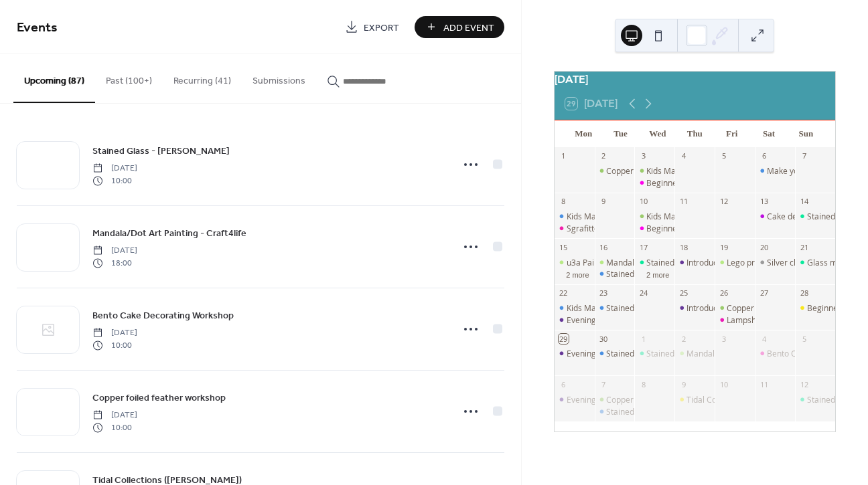 This screenshot has height=485, width=868. What do you see at coordinates (804, 247) in the screenshot?
I see `div: 21` at bounding box center [804, 247].